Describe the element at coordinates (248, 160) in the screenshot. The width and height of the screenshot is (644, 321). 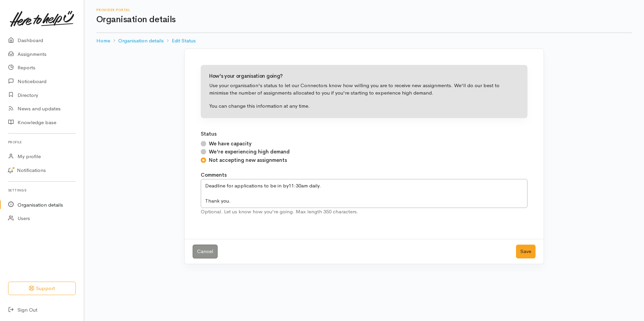
I see `label: Not accepting new assignments` at that location.